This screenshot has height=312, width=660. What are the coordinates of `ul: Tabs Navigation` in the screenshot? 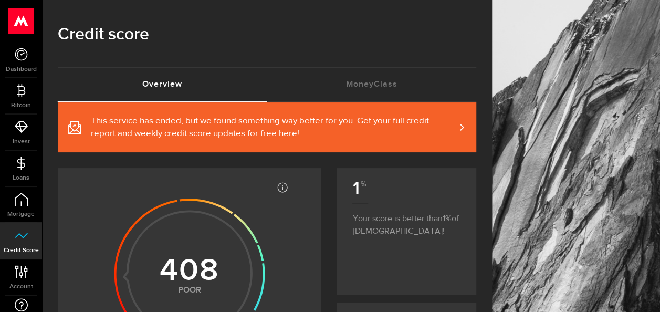 It's located at (267, 85).